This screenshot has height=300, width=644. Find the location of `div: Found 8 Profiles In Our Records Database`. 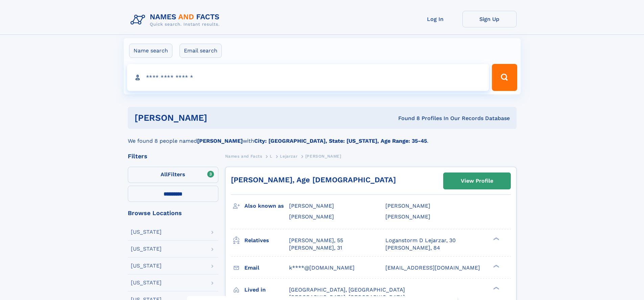

div: Found 8 Profiles In Our Records Database is located at coordinates (406, 119).